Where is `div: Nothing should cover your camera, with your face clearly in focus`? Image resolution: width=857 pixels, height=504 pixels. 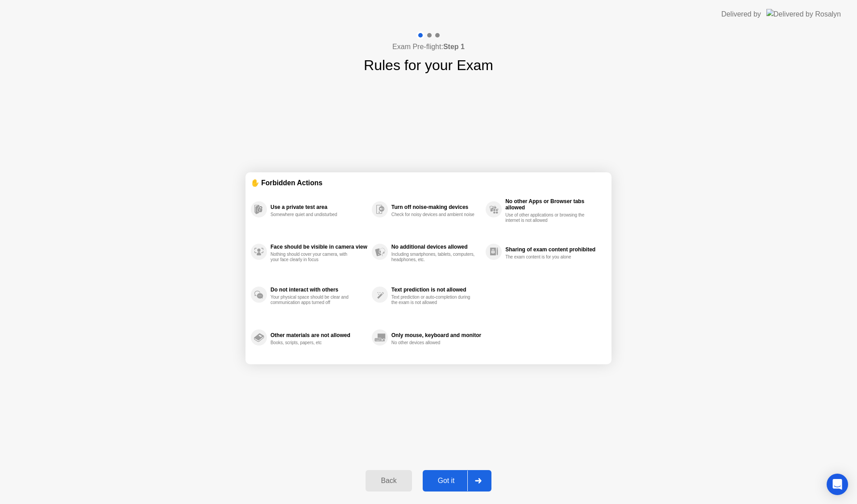 div: Nothing should cover your camera, with your face clearly in focus is located at coordinates (312, 257).